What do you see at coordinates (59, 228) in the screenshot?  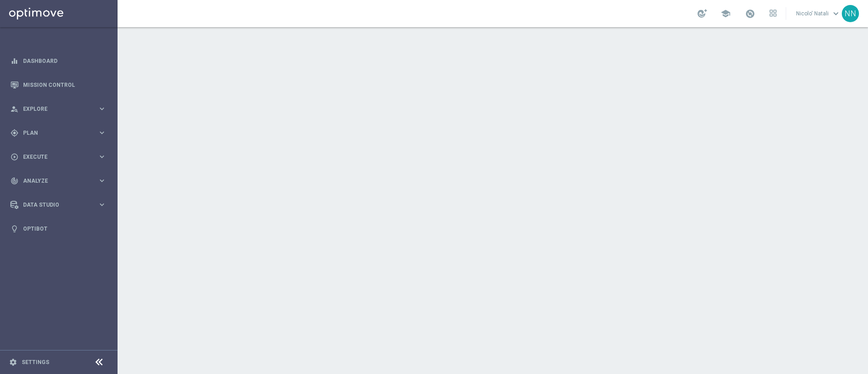 I see `div: lightbulb Optibot` at bounding box center [59, 228].